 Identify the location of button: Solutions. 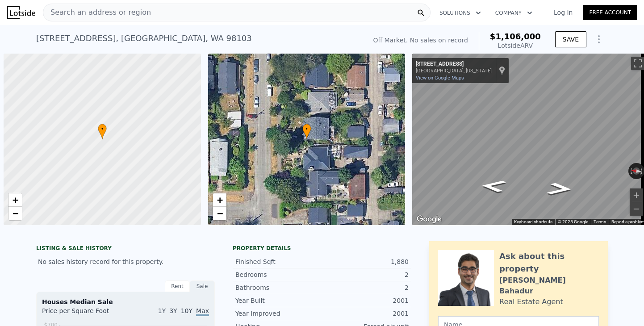
(460, 13).